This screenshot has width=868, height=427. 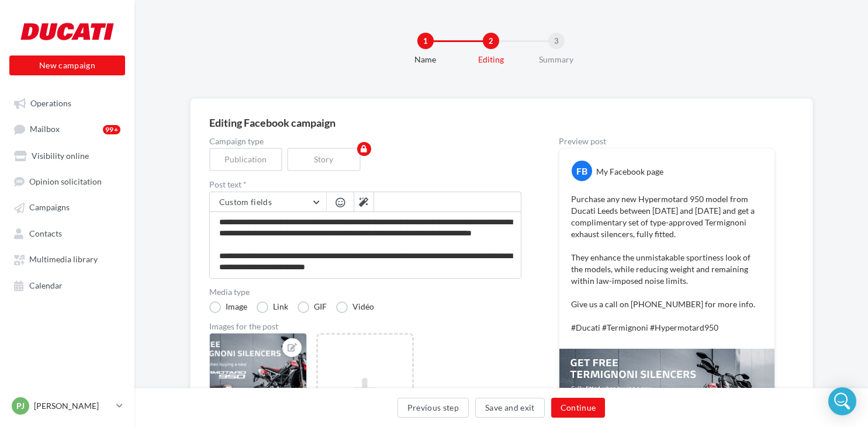 What do you see at coordinates (365, 141) in the screenshot?
I see `label: Campaign type` at bounding box center [365, 141].